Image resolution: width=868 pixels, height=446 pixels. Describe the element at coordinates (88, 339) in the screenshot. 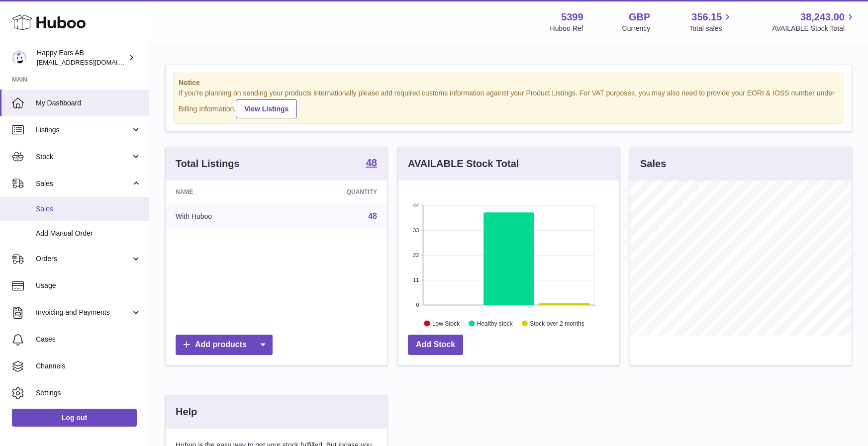

I see `span: Cases` at that location.